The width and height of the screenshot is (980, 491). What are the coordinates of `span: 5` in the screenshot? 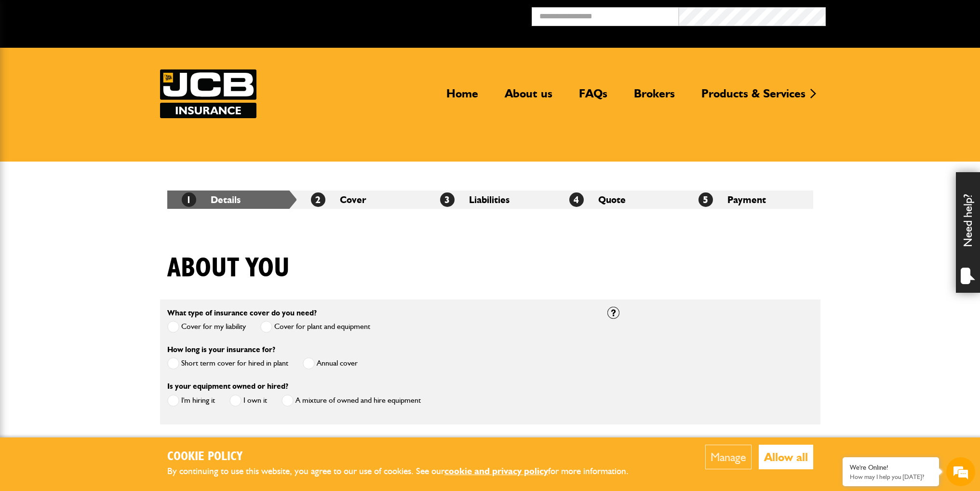 It's located at (706, 200).